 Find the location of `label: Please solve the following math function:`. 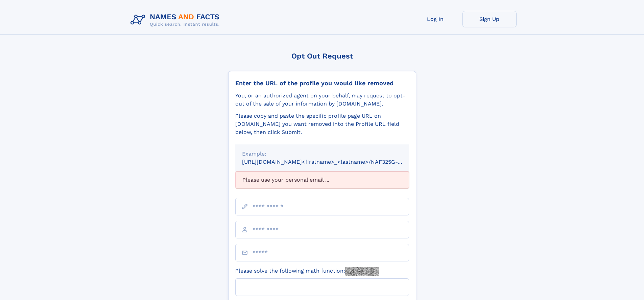

label: Please solve the following math function: is located at coordinates (307, 272).